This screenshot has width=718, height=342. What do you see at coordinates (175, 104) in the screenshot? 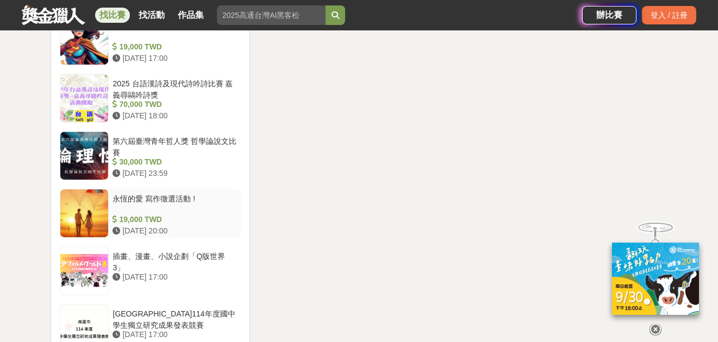
I see `div: 70,000 TWD` at bounding box center [175, 104].